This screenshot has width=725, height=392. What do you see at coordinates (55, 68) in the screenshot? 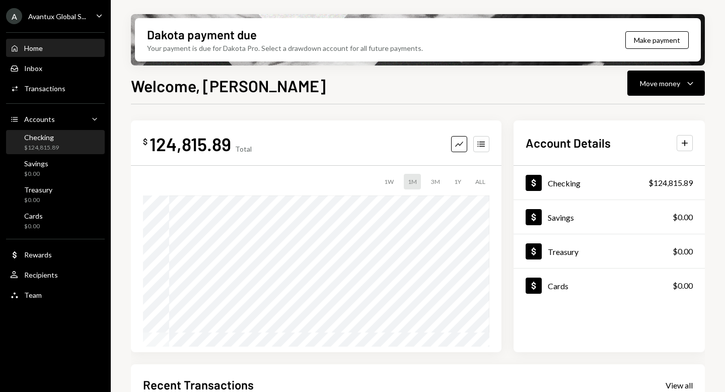
I see `a: Inbox` at bounding box center [55, 68].